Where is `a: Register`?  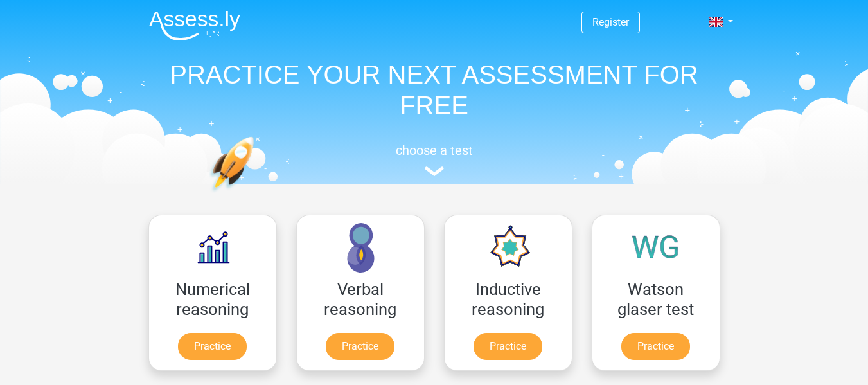
a: Register is located at coordinates (610, 22).